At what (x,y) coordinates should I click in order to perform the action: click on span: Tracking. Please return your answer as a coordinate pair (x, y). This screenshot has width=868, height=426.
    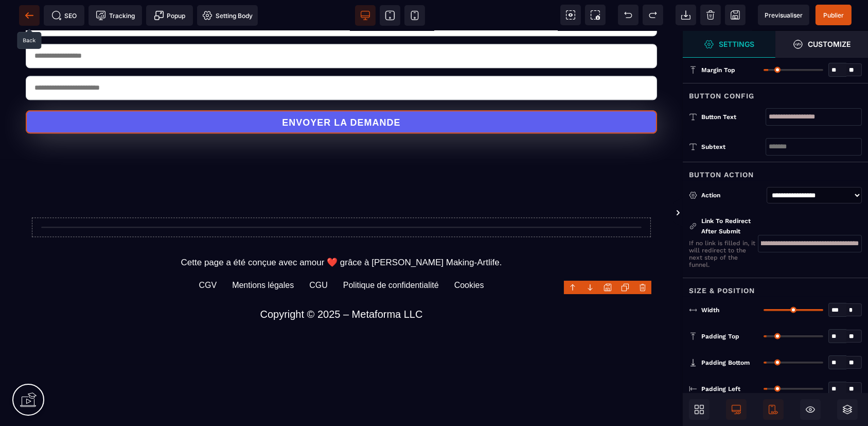
    Looking at the image, I should click on (115, 16).